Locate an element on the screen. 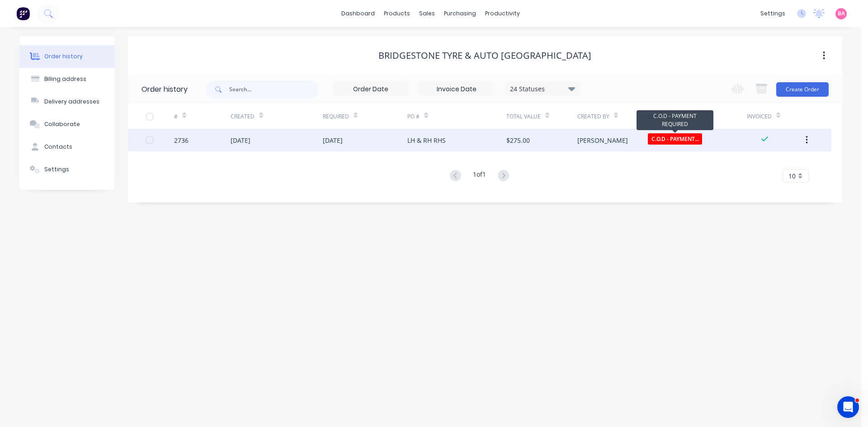 The width and height of the screenshot is (868, 427). div: Status is located at coordinates (697, 116).